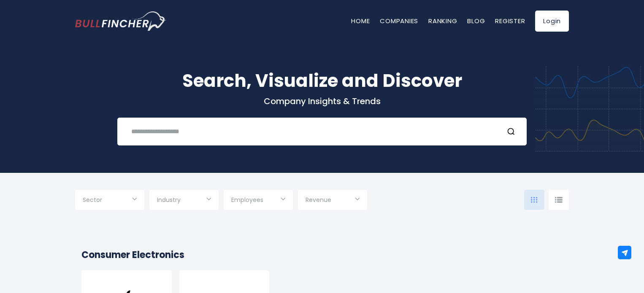  I want to click on a: Home, so click(360, 21).